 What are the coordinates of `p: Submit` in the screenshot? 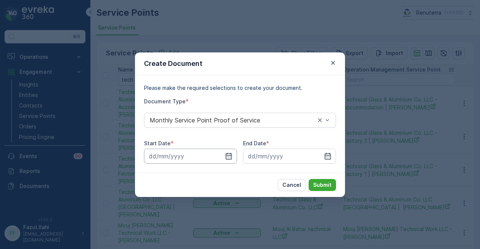 It's located at (322, 185).